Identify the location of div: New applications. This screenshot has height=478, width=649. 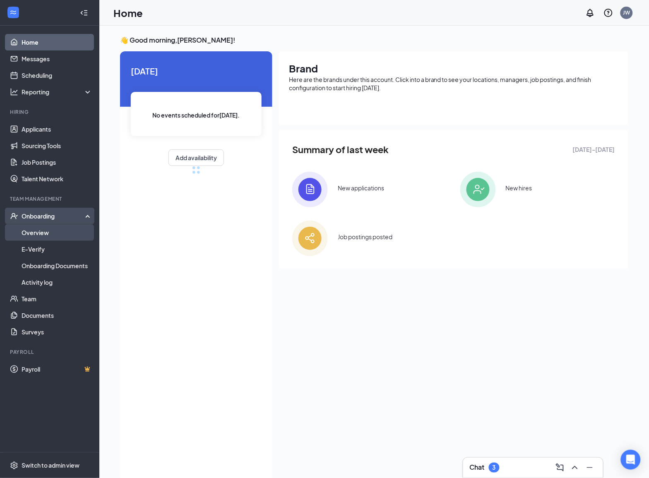
(361, 188).